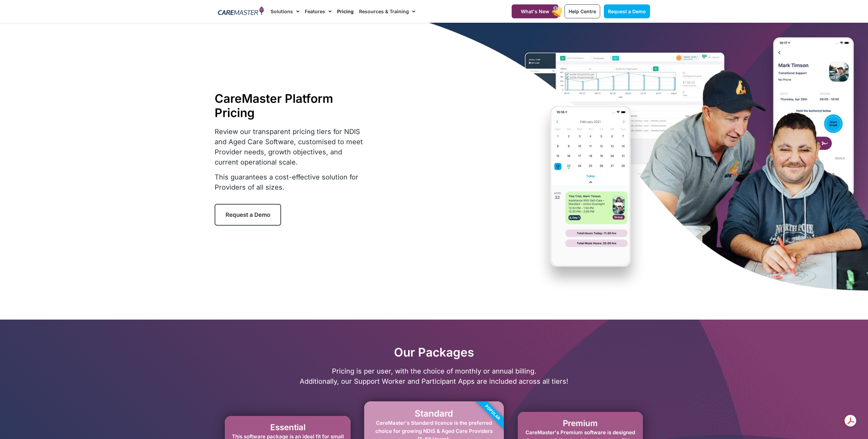  I want to click on p: This guarantees a cost-effective solution for Providers of all sizes., so click(290, 182).